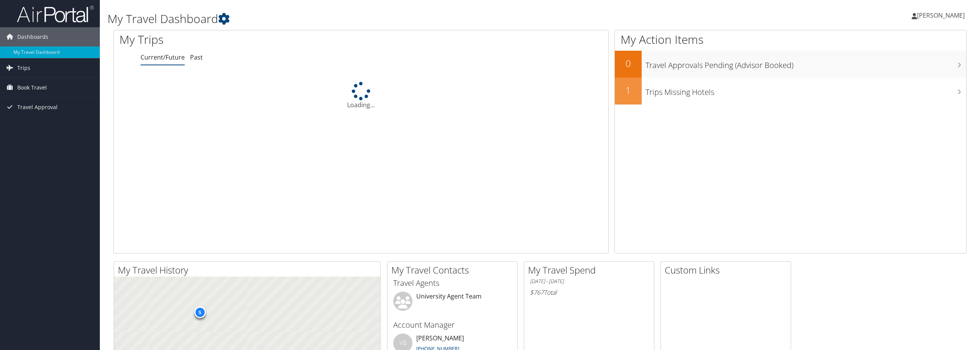 Image resolution: width=980 pixels, height=350 pixels. I want to click on h1: My Trips, so click(257, 39).